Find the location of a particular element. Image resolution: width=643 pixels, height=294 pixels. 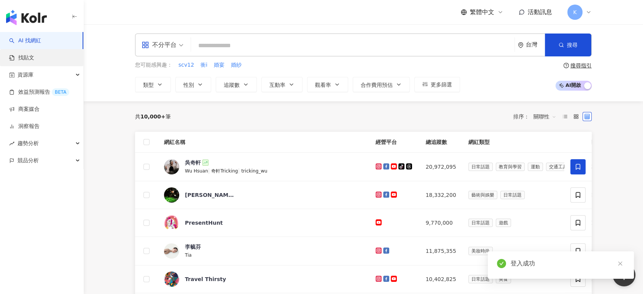

span: 關聯性 is located at coordinates (545, 116).